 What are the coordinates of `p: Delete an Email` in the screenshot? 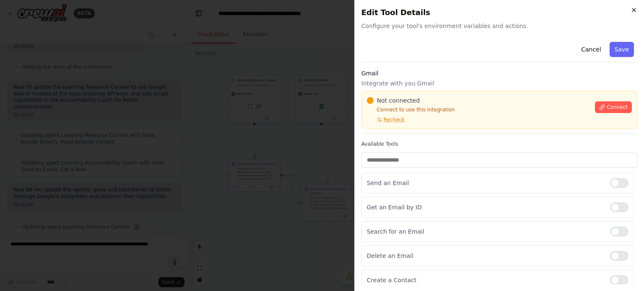 It's located at (485, 256).